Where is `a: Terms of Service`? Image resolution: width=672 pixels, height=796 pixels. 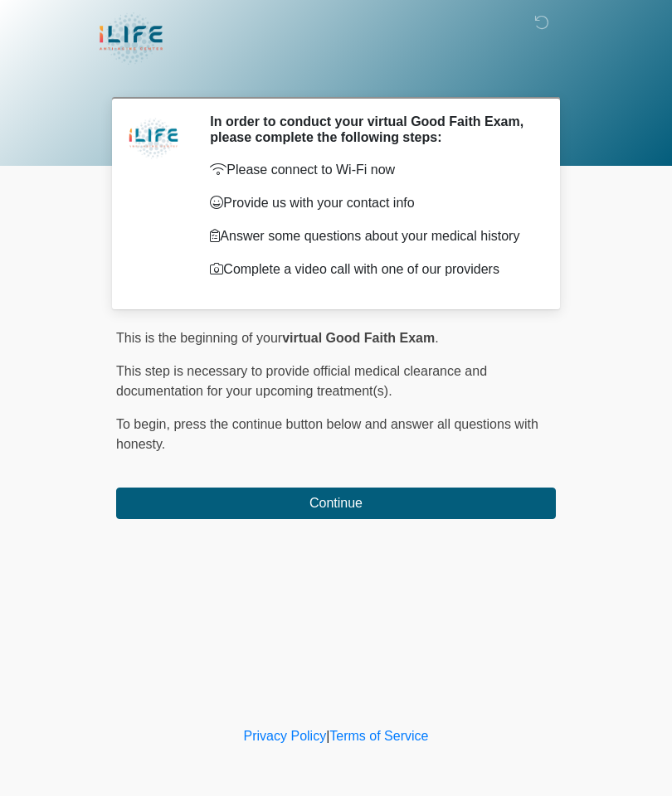 a: Terms of Service is located at coordinates (379, 736).